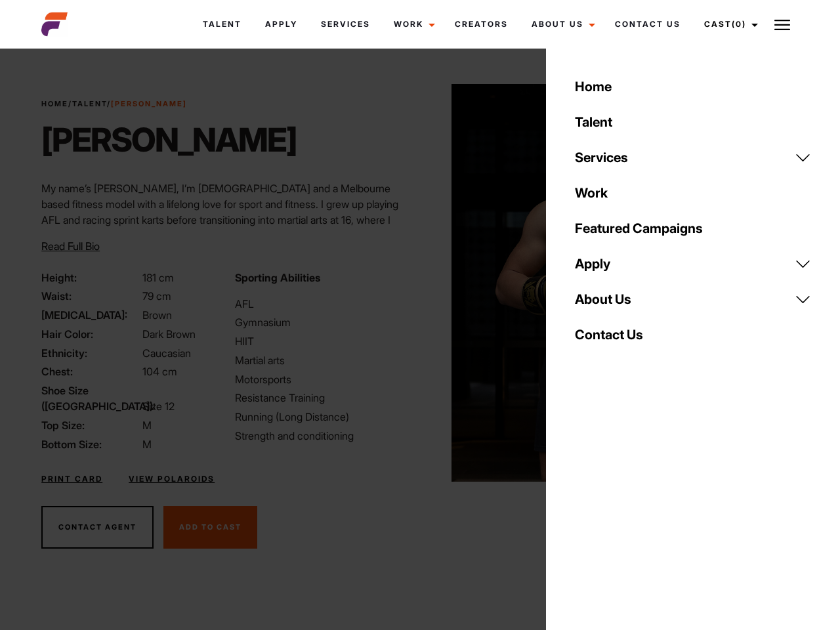 This screenshot has height=630, width=840. Describe the element at coordinates (323, 341) in the screenshot. I see `li: HIIT` at that location.